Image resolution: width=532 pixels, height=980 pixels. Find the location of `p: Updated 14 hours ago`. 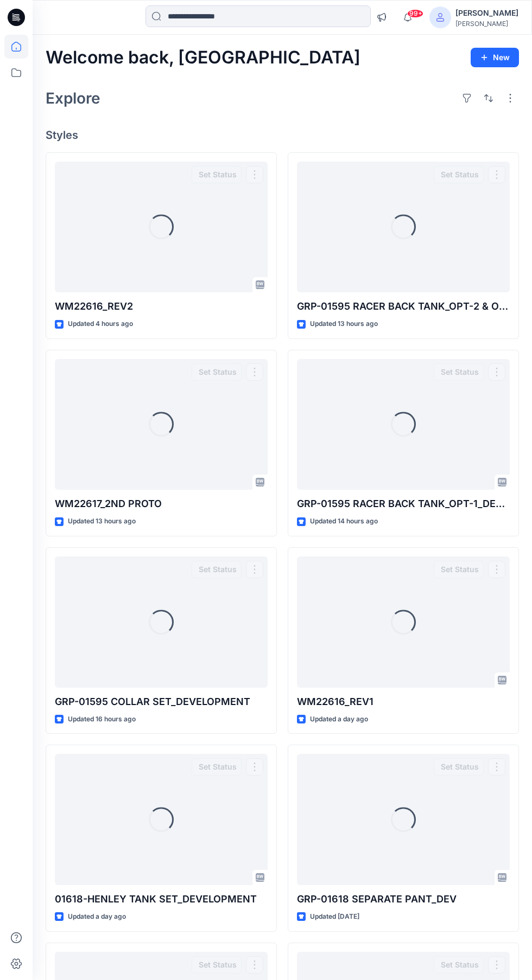

p: Updated 14 hours ago is located at coordinates (343, 521).